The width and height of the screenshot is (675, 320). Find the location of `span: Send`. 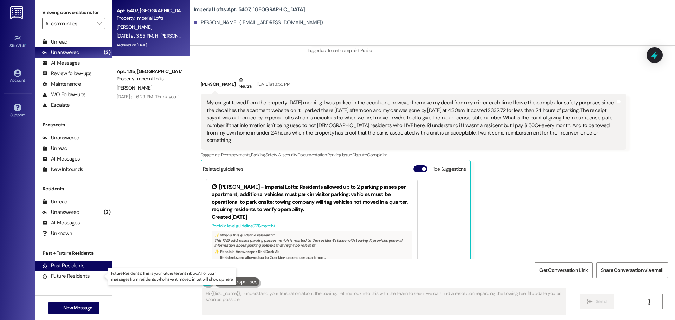

span: Send is located at coordinates (601, 302).